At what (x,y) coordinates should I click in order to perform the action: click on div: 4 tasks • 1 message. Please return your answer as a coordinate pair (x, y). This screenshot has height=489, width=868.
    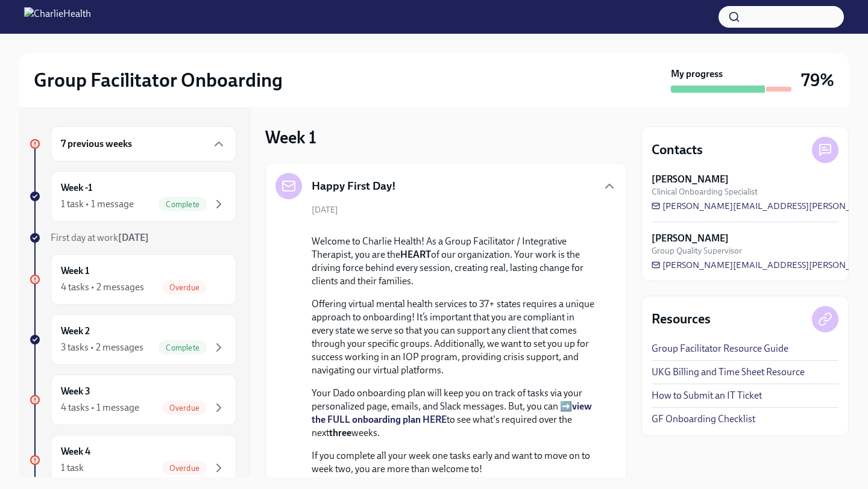
    Looking at the image, I should click on (100, 408).